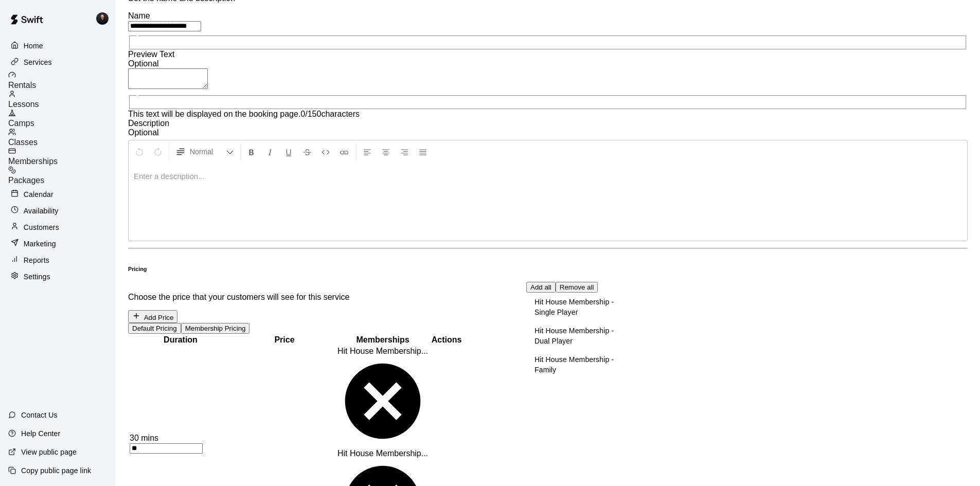 This screenshot has height=486, width=980. I want to click on button: Formatting Options, so click(205, 152).